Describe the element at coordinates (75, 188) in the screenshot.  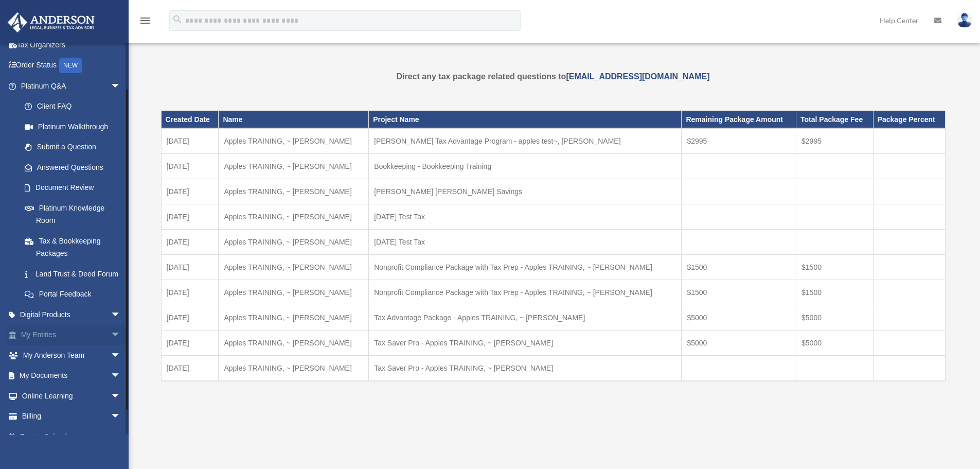
I see `a: Document Review` at that location.